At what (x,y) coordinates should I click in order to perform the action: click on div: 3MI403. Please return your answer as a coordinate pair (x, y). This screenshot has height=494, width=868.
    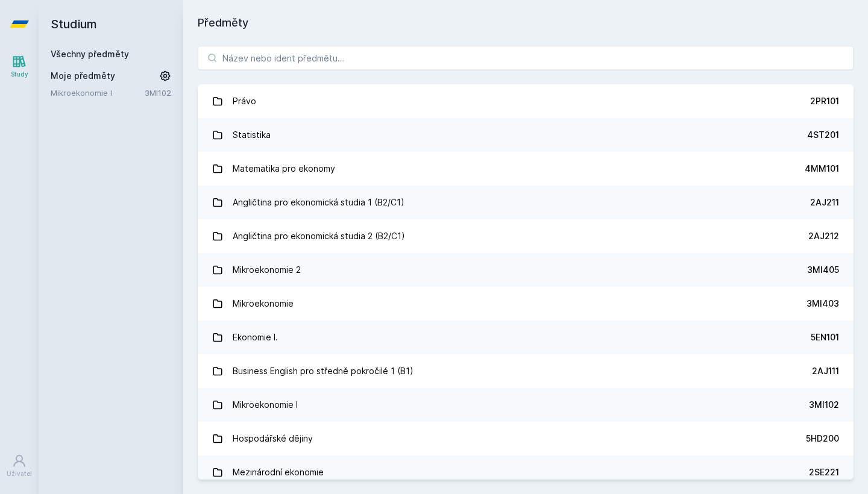
    Looking at the image, I should click on (822, 304).